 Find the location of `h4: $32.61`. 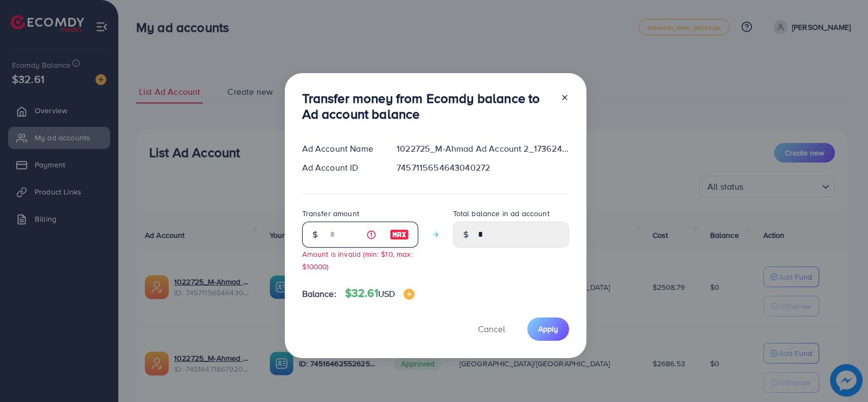

h4: $32.61 is located at coordinates (380, 293).